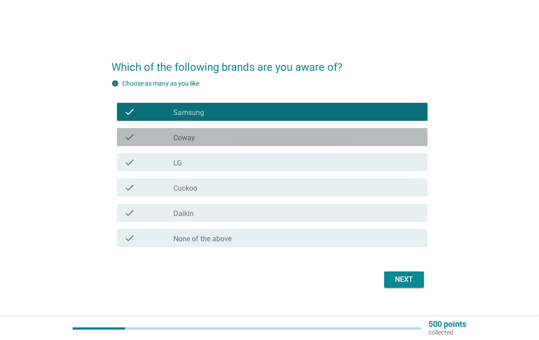  What do you see at coordinates (447, 333) in the screenshot?
I see `p: collected` at bounding box center [447, 333].